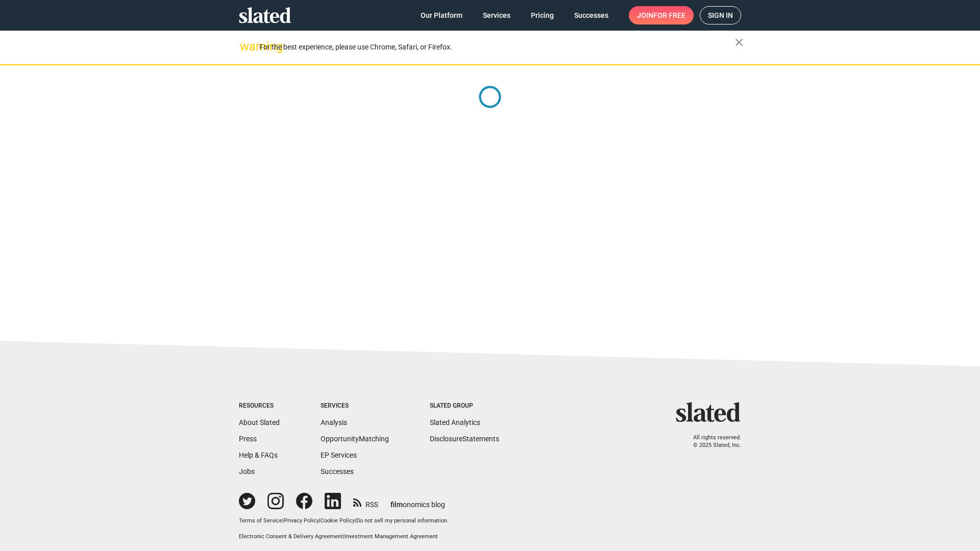 This screenshot has width=980, height=551. Describe the element at coordinates (661, 15) in the screenshot. I see `span: Join` at that location.